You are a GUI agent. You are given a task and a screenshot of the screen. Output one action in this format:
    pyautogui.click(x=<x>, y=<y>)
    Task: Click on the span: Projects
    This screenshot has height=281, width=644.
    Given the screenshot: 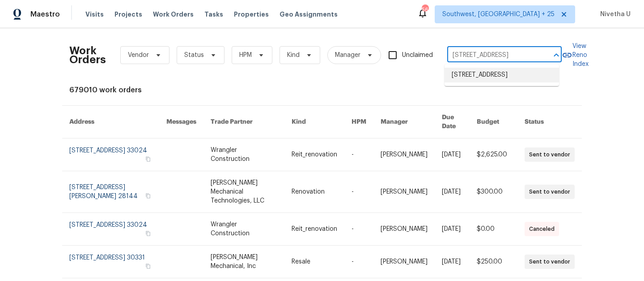 What is the action you would take?
    pyautogui.click(x=128, y=14)
    